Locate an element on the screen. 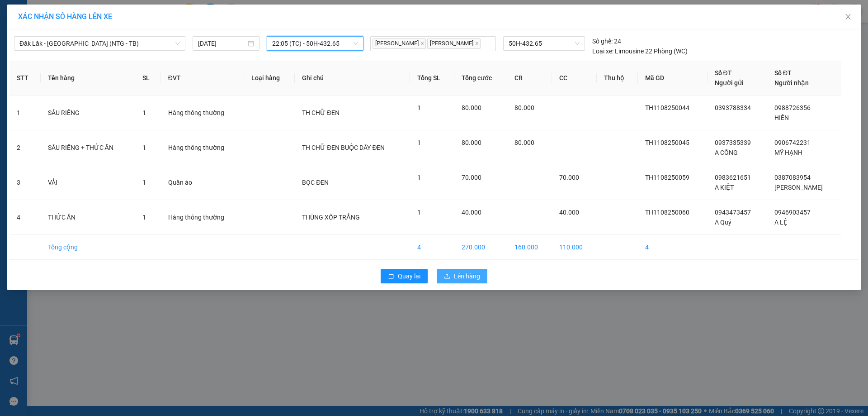 The width and height of the screenshot is (868, 416). th: Ghi chú is located at coordinates (352, 78).